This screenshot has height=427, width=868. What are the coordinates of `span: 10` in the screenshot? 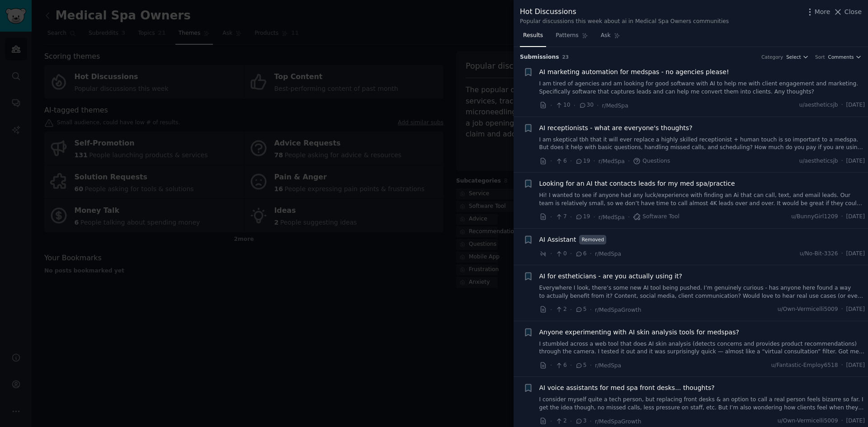 It's located at (563, 105).